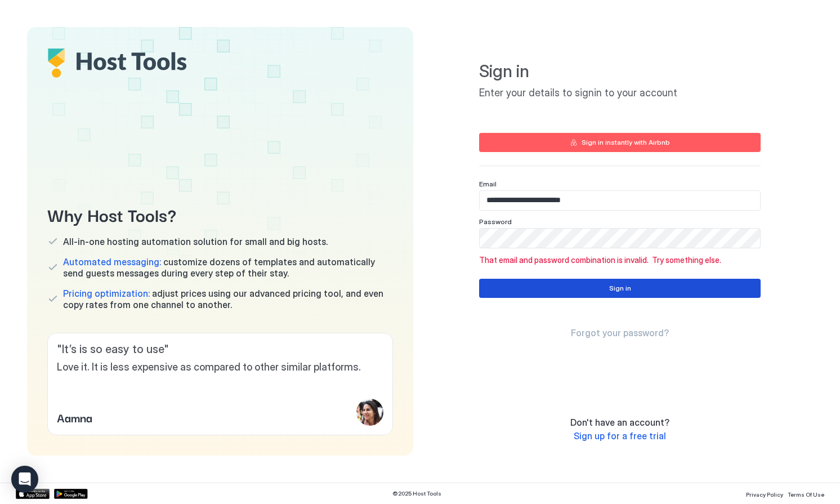  Describe the element at coordinates (106, 293) in the screenshot. I see `span: Pricing optimization:` at that location.